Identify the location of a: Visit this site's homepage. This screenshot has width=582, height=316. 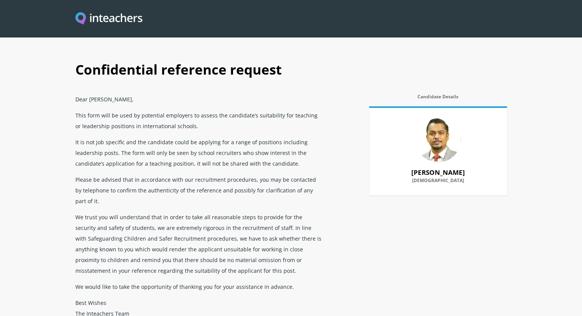
(109, 19).